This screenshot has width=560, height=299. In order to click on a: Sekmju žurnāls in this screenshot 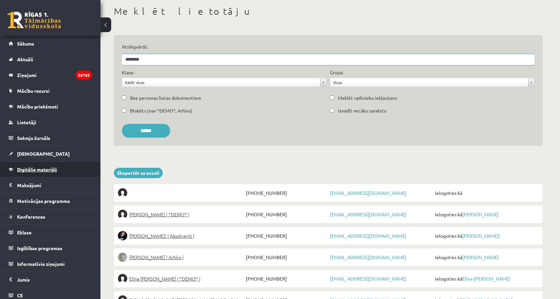, I will do `click(50, 138)`.